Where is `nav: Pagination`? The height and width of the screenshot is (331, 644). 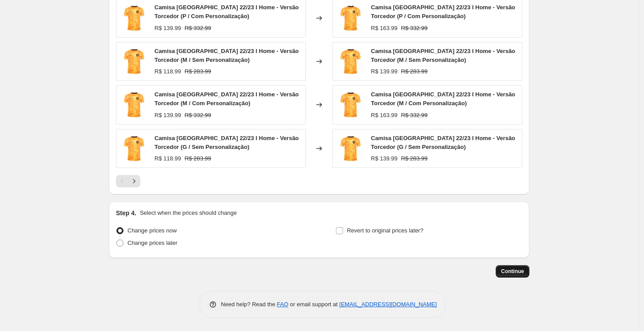
nav: Pagination is located at coordinates (128, 181).